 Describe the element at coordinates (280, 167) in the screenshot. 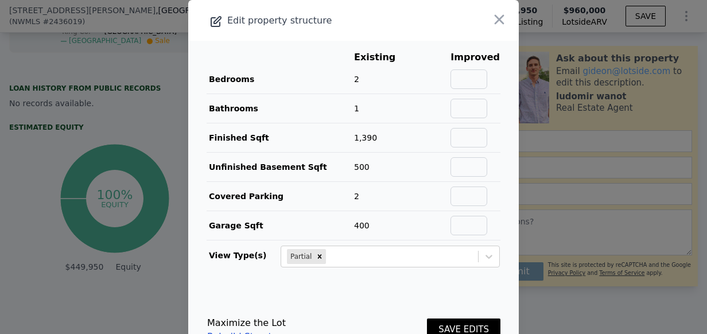

I see `td: Unfinished Basement Sqft` at that location.